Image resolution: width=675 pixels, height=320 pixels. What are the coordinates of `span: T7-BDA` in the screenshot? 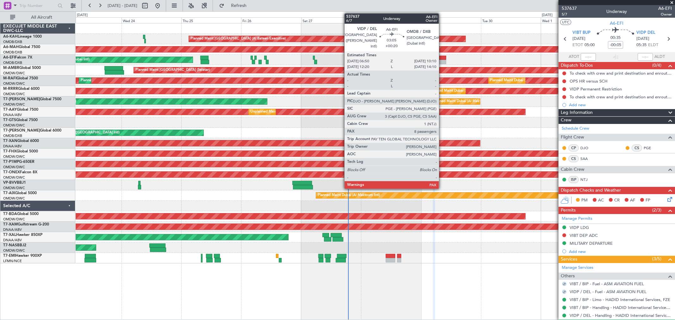 It's located at (10, 214).